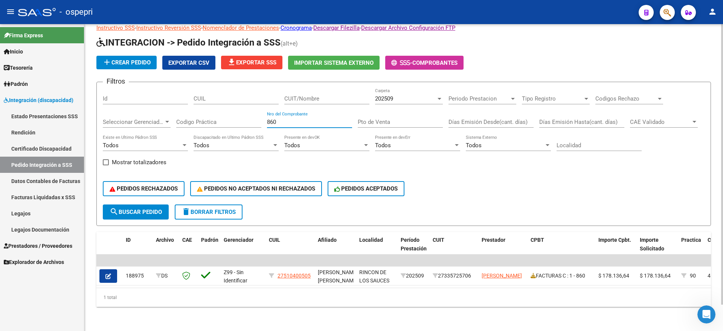  I want to click on button: PEDIDOS ACEPTADOS, so click(366, 189).